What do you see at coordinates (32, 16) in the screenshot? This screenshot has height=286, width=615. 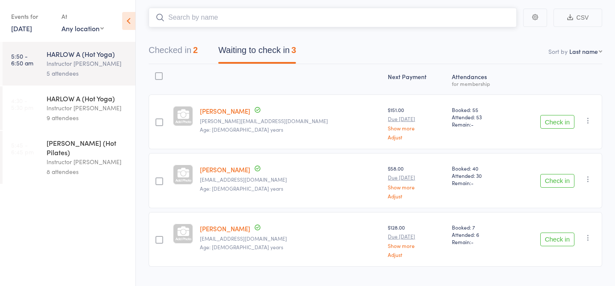 I see `div: Events for` at bounding box center [32, 16].